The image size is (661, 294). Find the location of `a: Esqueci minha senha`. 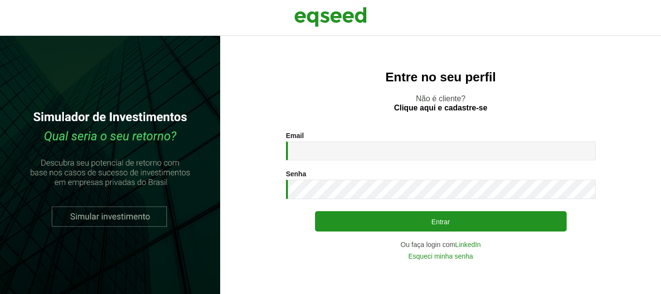

a: Esqueci minha senha is located at coordinates (441, 256).